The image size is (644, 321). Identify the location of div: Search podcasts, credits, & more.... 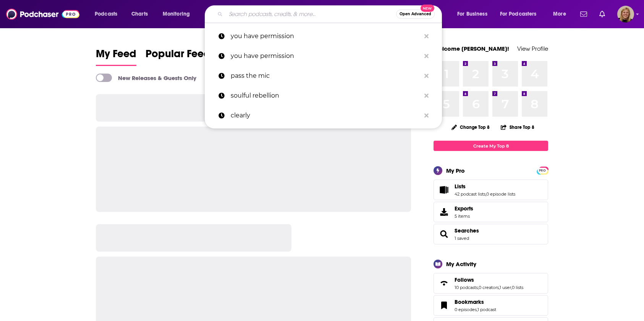
(330, 14).